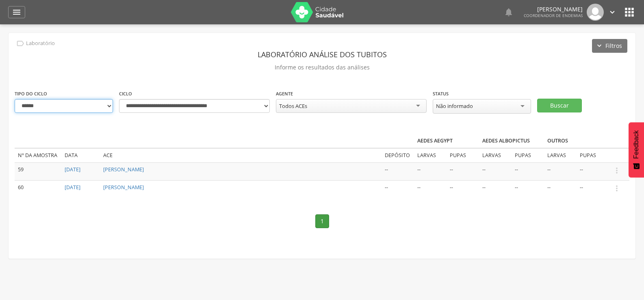 The image size is (644, 300). I want to click on td: ACE, so click(241, 155).